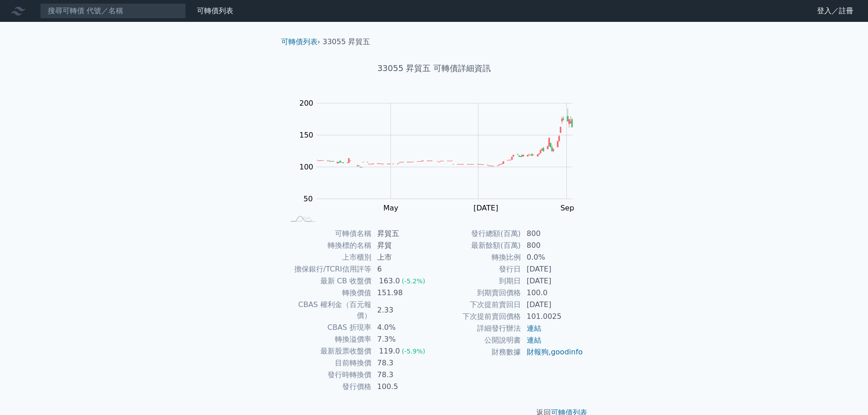 The height and width of the screenshot is (415, 868). I want to click on a: 登入／註冊, so click(836, 11).